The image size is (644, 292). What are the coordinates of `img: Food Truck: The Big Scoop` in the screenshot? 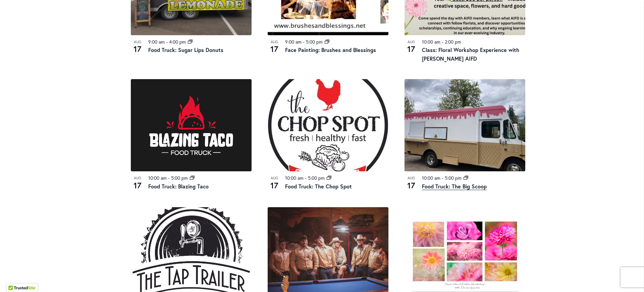 It's located at (465, 125).